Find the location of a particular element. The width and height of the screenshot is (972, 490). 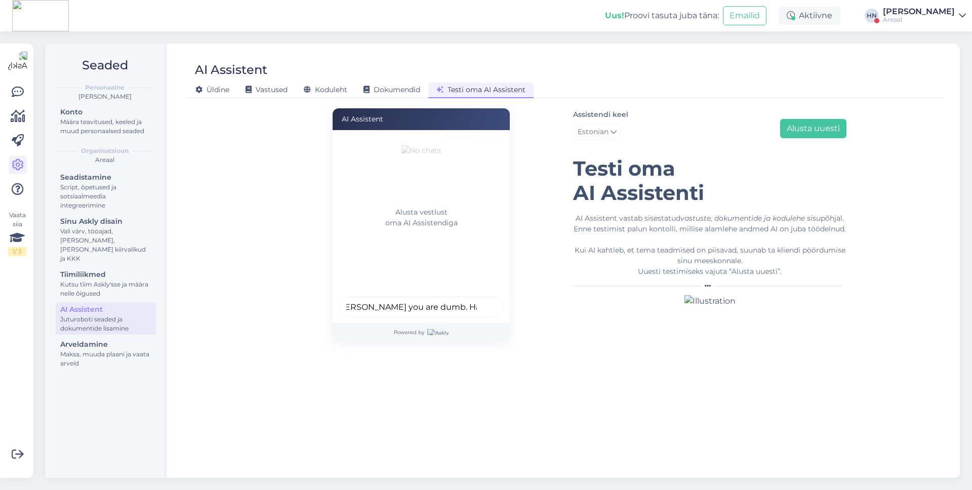

span: Estonian is located at coordinates (593, 132).